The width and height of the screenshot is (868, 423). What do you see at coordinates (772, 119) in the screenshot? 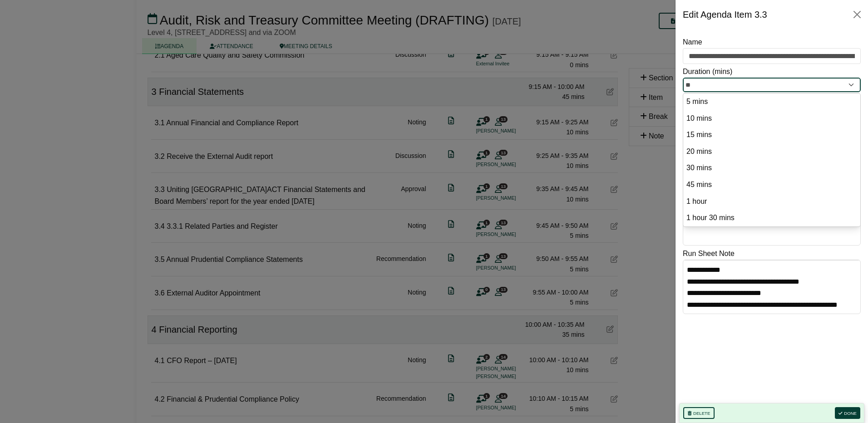
I see `option: 10 mins` at bounding box center [772, 119].